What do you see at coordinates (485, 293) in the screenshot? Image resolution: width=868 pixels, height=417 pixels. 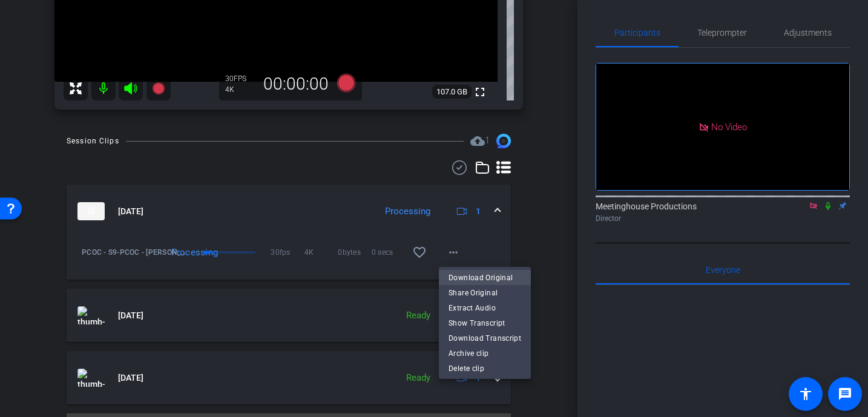 I see `span: Share Original` at bounding box center [485, 293].